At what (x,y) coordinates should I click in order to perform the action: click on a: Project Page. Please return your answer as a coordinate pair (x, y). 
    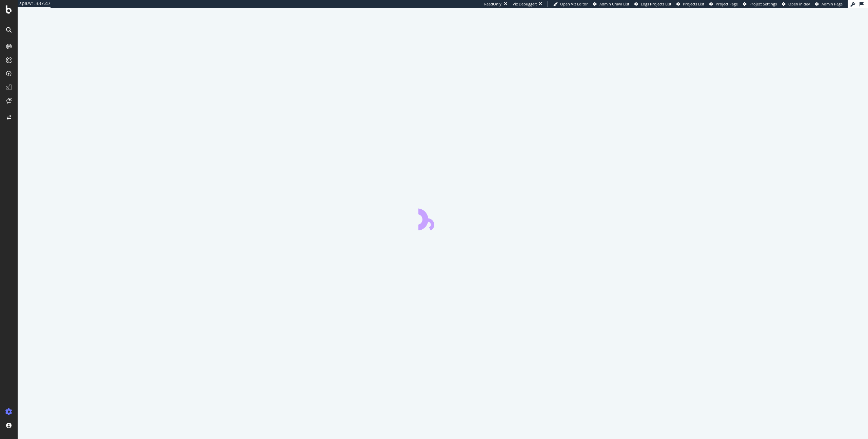
    Looking at the image, I should click on (724, 4).